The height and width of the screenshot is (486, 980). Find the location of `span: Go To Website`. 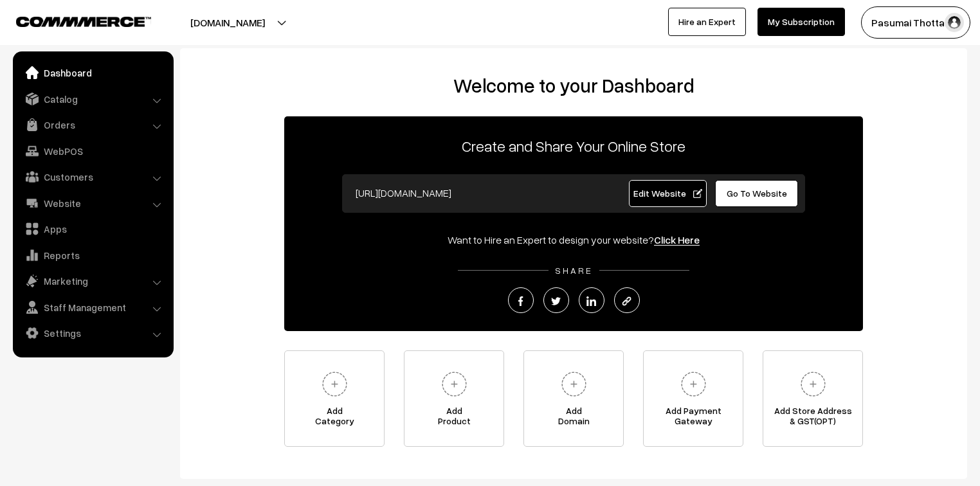

span: Go To Website is located at coordinates (757, 193).